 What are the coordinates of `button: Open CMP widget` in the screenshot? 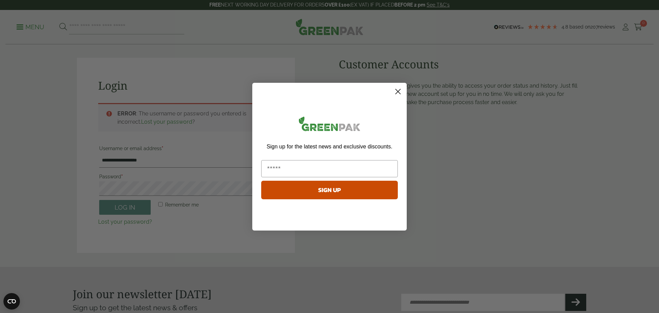 It's located at (12, 301).